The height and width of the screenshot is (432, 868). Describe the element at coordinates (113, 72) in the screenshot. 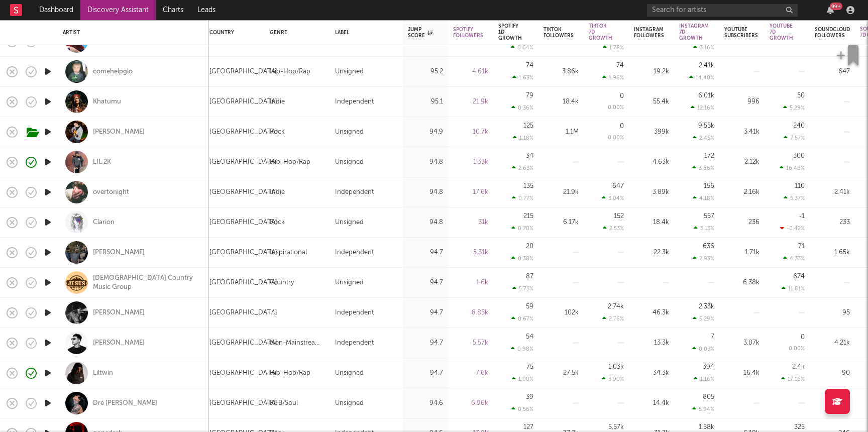

I see `a: comehelpglo` at that location.